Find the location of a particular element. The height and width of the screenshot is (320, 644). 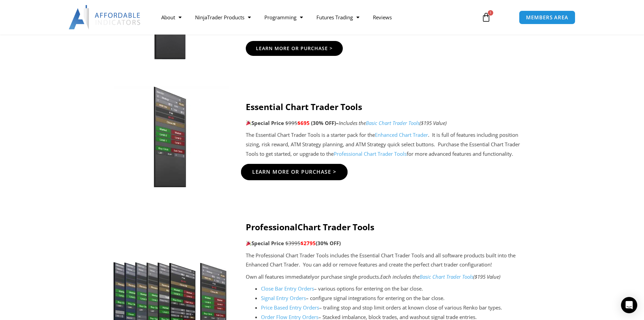

li: – various options for entering on the bar close. is located at coordinates (397, 289).